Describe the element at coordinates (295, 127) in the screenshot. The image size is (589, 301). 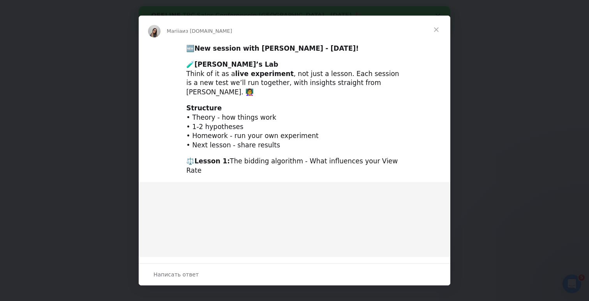
I see `div: • Theory - how things work • 1-2 hypotheses • Homework - run your own experiment • Next lesson - ...` at that location.